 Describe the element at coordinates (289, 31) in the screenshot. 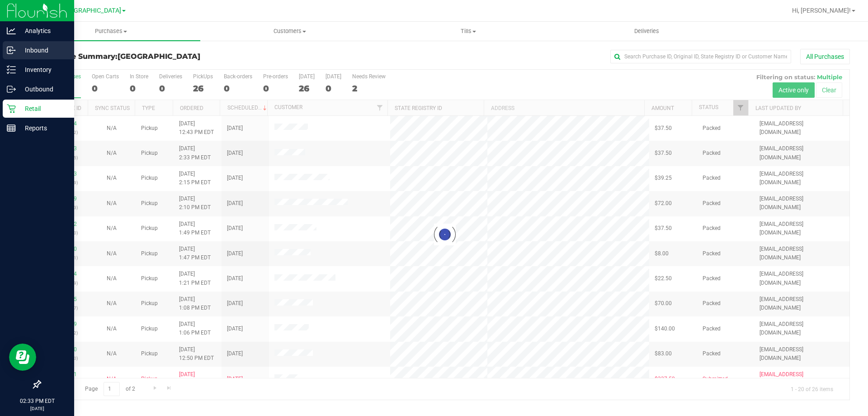

I see `span: Customers` at that location.